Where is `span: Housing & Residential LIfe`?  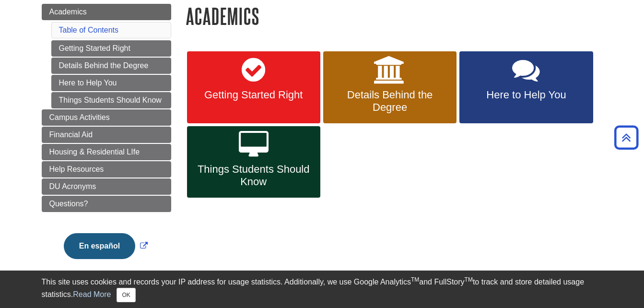 span: Housing & Residential LIfe is located at coordinates (94, 152).